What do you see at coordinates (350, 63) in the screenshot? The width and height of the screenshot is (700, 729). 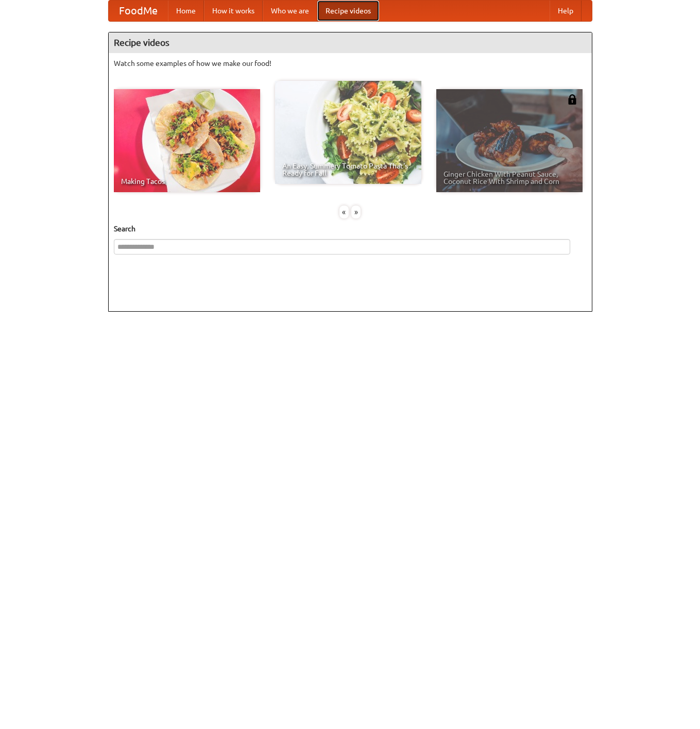 I see `p: Watch some examples of how we make our food!` at bounding box center [350, 63].